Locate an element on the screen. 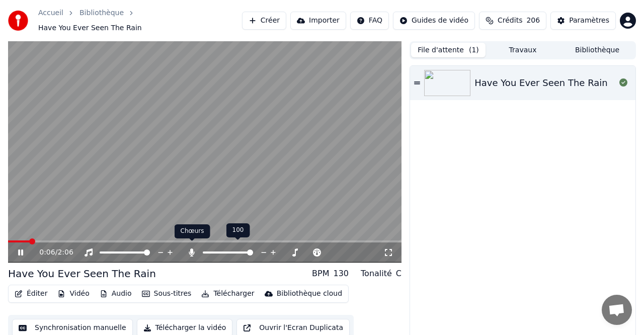 The image size is (644, 335). span: ( 1 ) is located at coordinates (474, 51).